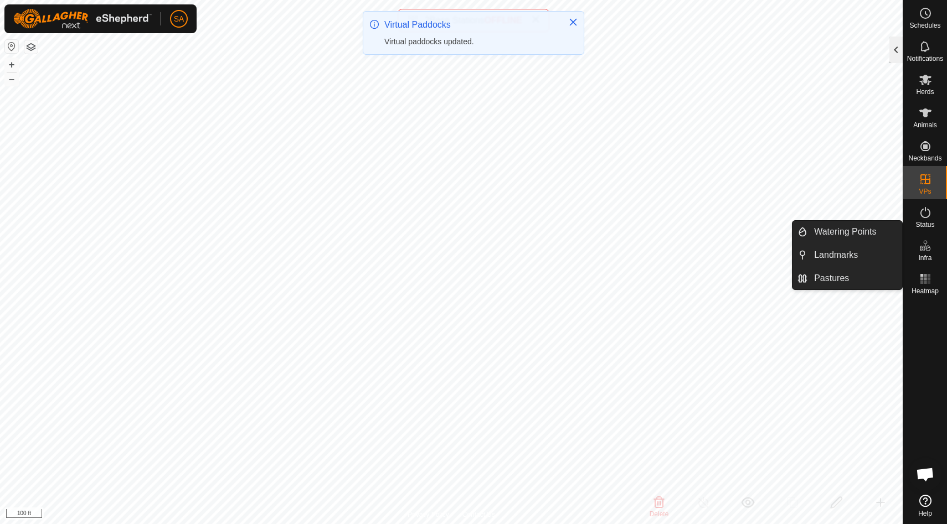 The width and height of the screenshot is (947, 524). I want to click on span: Help, so click(925, 514).